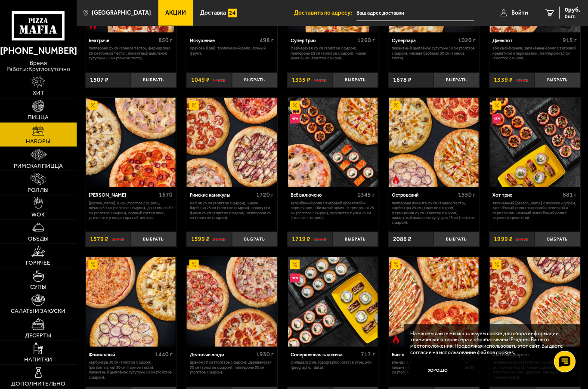 The width and height of the screenshot is (588, 389). I want to click on div: Островский, so click(423, 195).